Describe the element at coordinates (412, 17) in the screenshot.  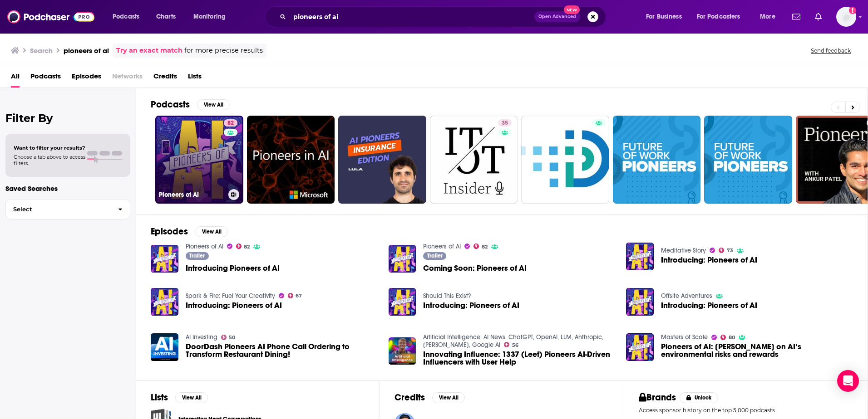
I see `input: Search podcasts, credits, & more...` at that location.